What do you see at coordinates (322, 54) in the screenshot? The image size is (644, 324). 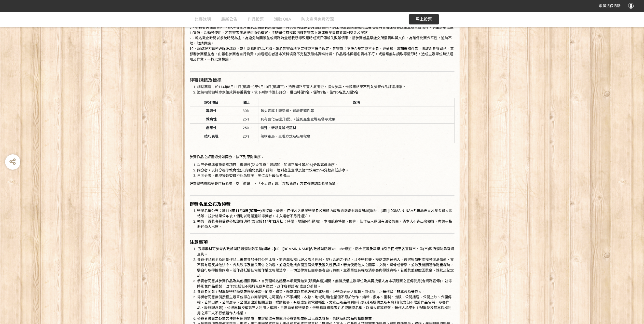 I see `span: 10、網路報名請務必詳細填寫，影片需標明作品名稱。報名參賽資料不完整或不符合規定、參賽影片不符合規定或不全者，經通知且逾期未補件者，將取消參賽資格。其影響參賽權益者，由報名參賽者自行負責。如遇報...` at bounding box center [322, 54].